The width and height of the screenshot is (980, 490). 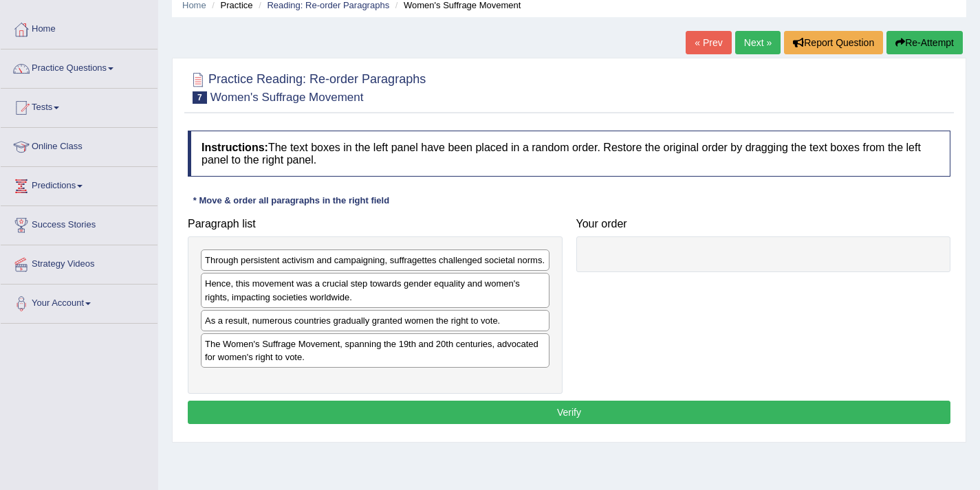 What do you see at coordinates (763, 224) in the screenshot?
I see `h4: Your order` at bounding box center [763, 224].